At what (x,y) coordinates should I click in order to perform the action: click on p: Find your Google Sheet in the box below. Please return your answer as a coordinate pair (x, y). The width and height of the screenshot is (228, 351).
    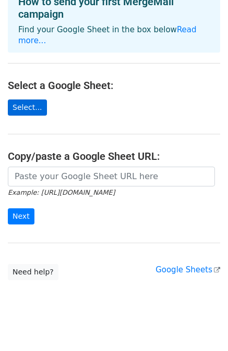
    Looking at the image, I should click on (114, 35).